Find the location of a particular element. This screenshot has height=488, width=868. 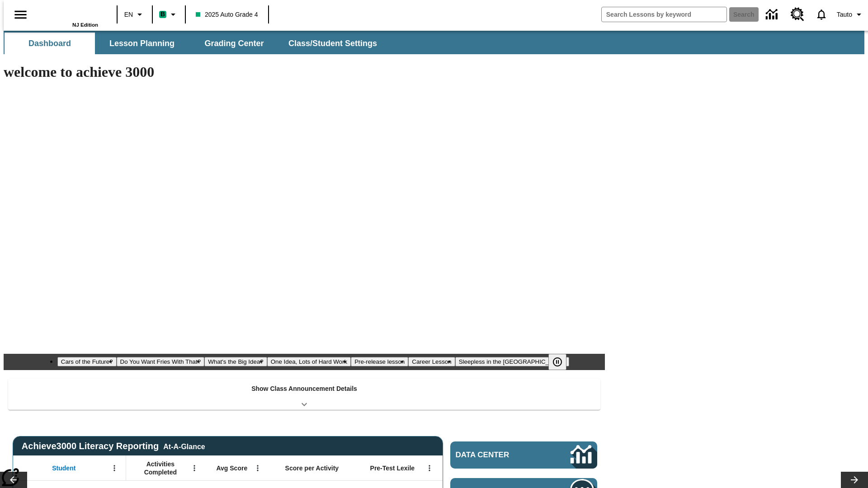

button: Slide 1 Cars of the Future? is located at coordinates (87, 362).